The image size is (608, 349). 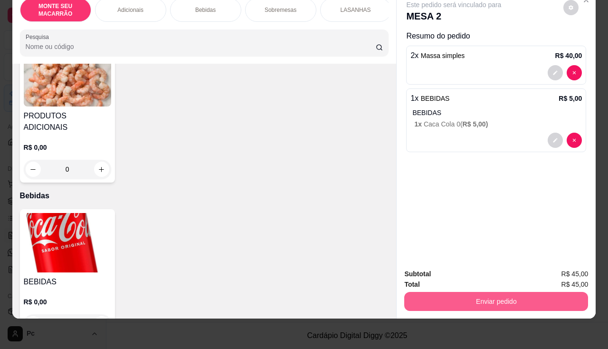 What do you see at coordinates (454, 16) in the screenshot?
I see `p: MESA 2` at bounding box center [454, 16].